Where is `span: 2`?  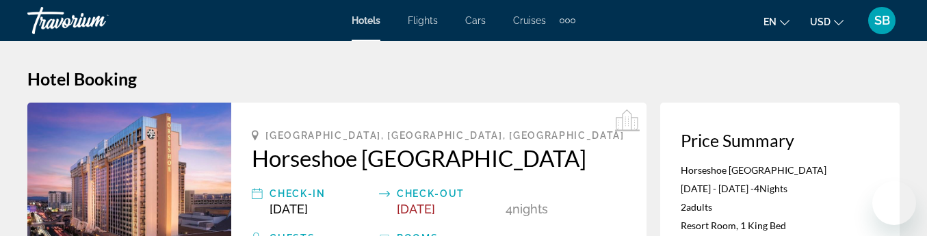
span: 2 is located at coordinates (697, 207).